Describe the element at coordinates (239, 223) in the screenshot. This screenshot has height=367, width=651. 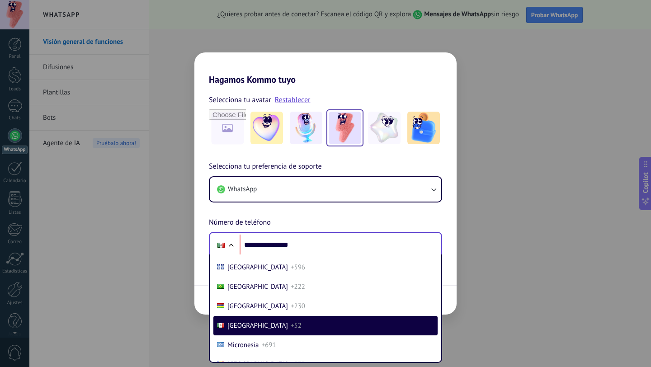
I see `span: Número de teléfono` at that location.